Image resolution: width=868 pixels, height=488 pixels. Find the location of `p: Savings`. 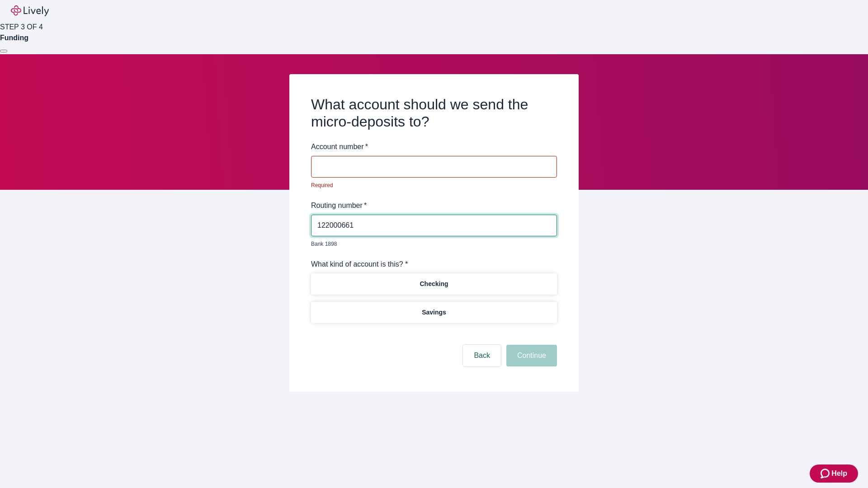

p: Savings is located at coordinates (434, 312).